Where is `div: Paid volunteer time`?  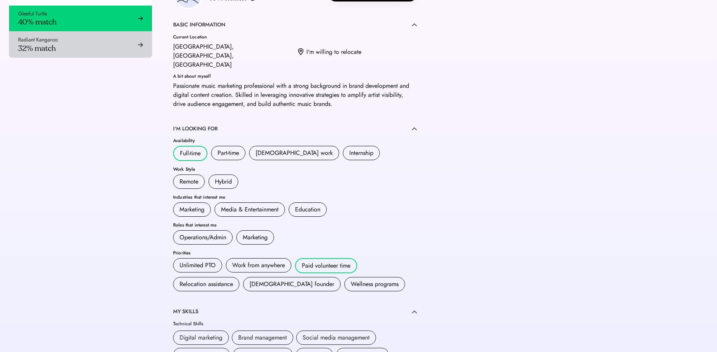
div: Paid volunteer time is located at coordinates (326, 265).